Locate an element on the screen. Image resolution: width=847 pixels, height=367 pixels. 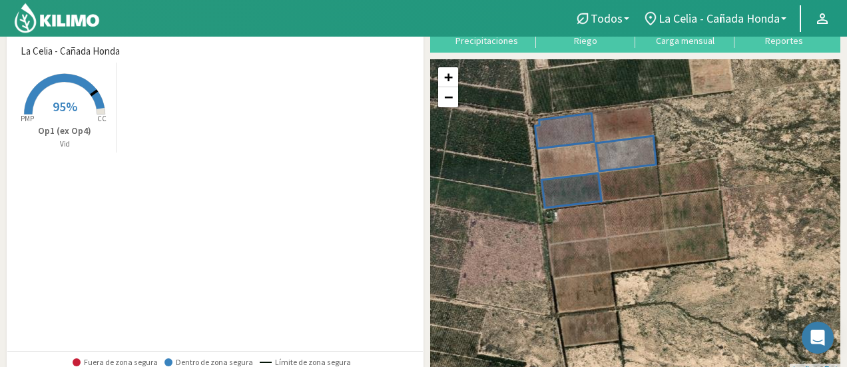
a: Zoom out is located at coordinates (448, 97).